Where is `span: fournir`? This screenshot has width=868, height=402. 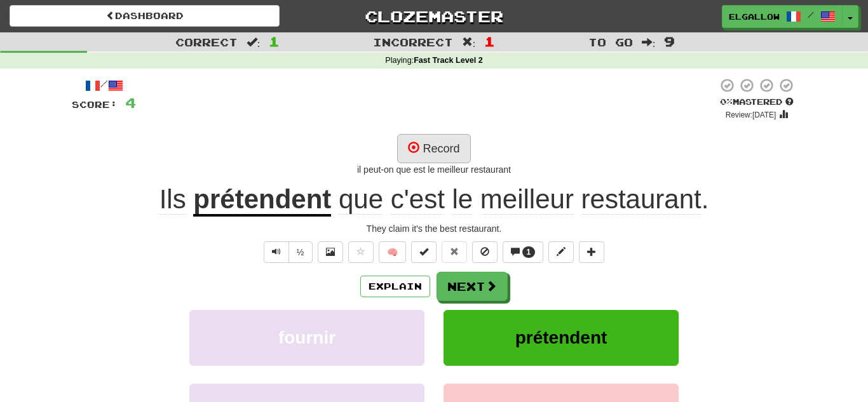 span: fournir is located at coordinates (307, 337).